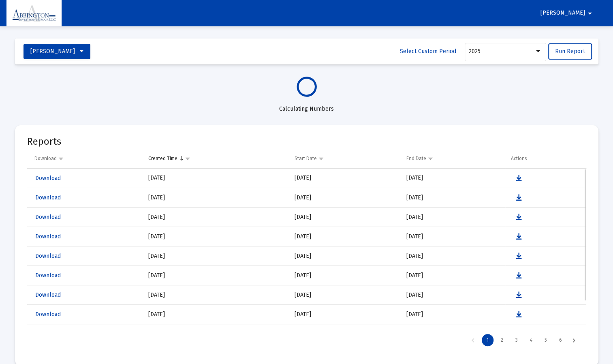 The image size is (613, 364). Describe the element at coordinates (590, 13) in the screenshot. I see `mat-icon: arrow_drop_down` at that location.